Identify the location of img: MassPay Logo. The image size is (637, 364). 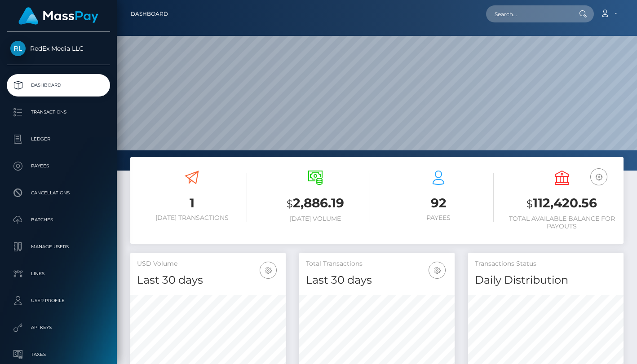
(58, 16).